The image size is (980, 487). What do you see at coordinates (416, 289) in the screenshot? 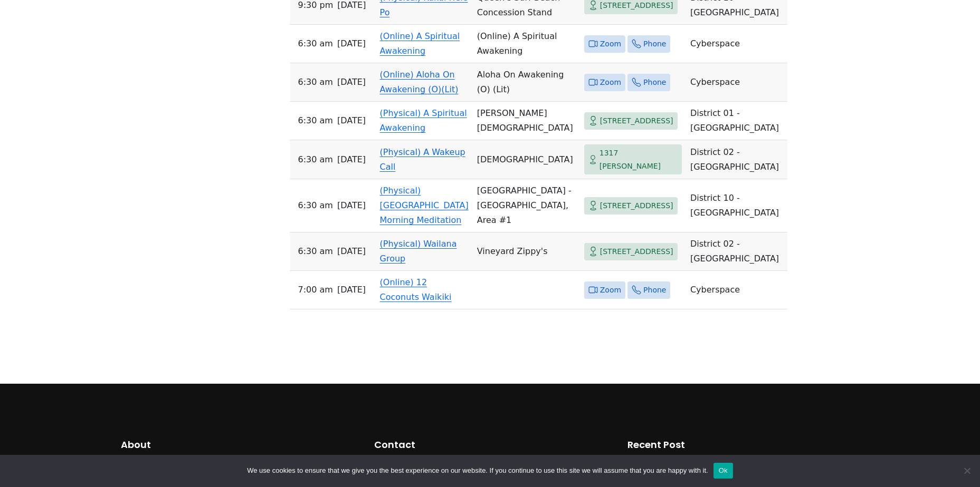
I see `a: (Online) 12 Coconuts Waikiki` at bounding box center [416, 289].